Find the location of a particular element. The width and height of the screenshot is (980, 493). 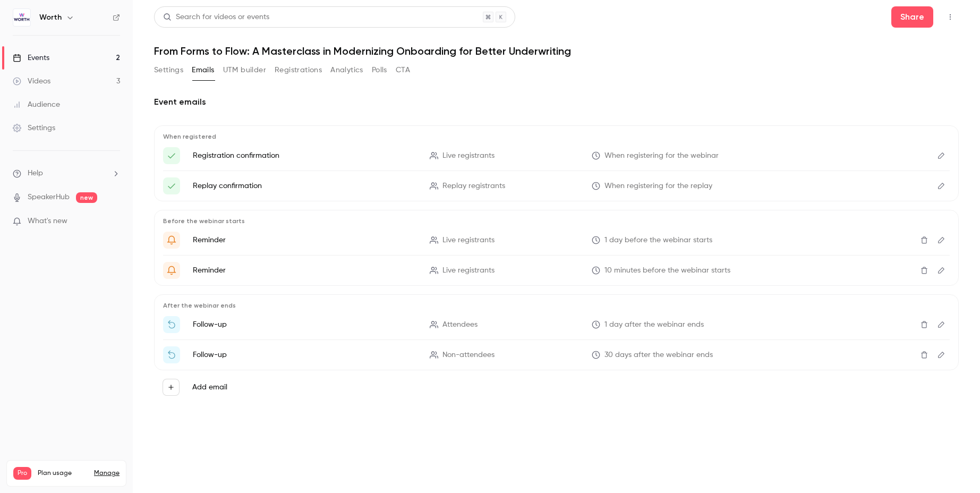

li: Get Ready for '{{ event_name }}' tomorrow! is located at coordinates (556, 240).